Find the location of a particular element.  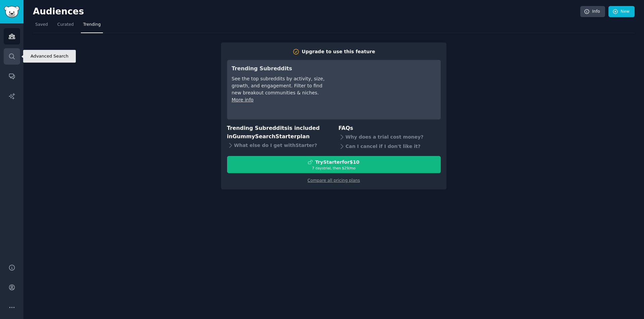

div: Try Starter for $10 is located at coordinates (337, 162).